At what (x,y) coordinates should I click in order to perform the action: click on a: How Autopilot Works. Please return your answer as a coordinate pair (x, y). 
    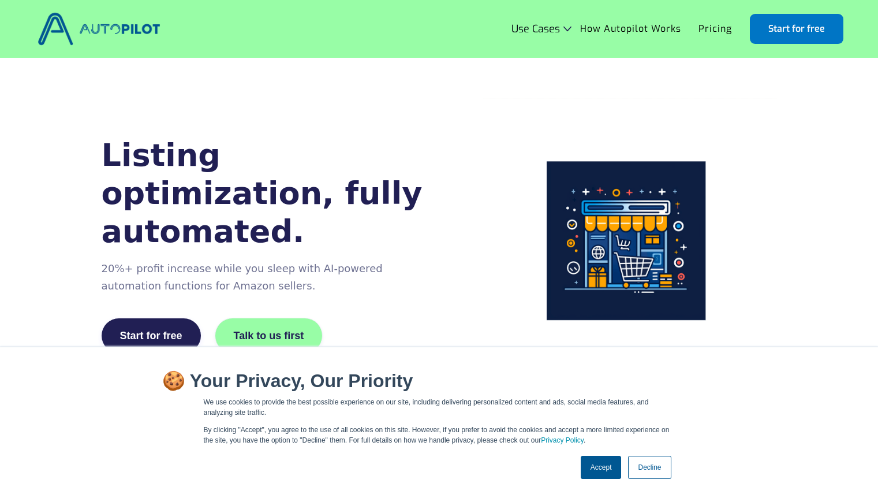
    Looking at the image, I should click on (630, 29).